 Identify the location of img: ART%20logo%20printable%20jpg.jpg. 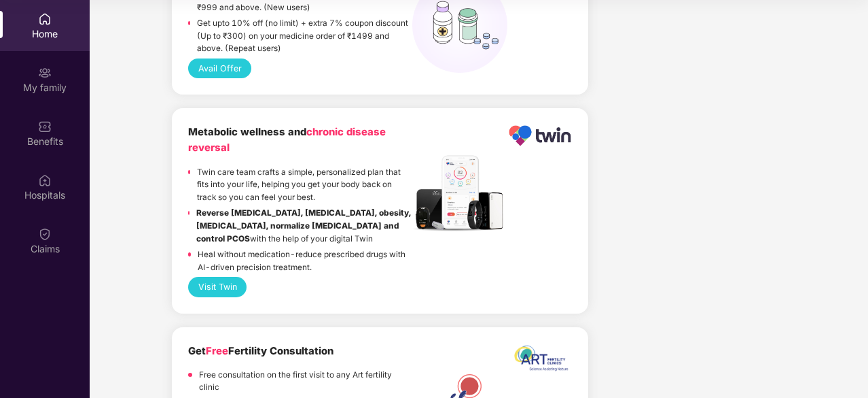
(540, 361).